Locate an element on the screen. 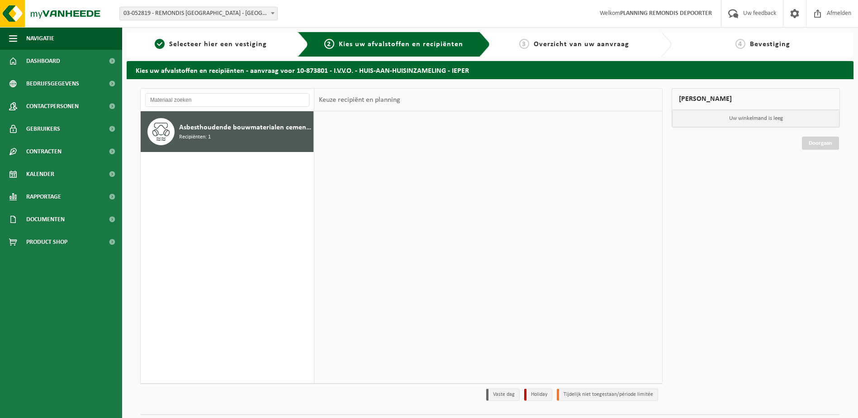  span: Navigatie is located at coordinates (40, 38).